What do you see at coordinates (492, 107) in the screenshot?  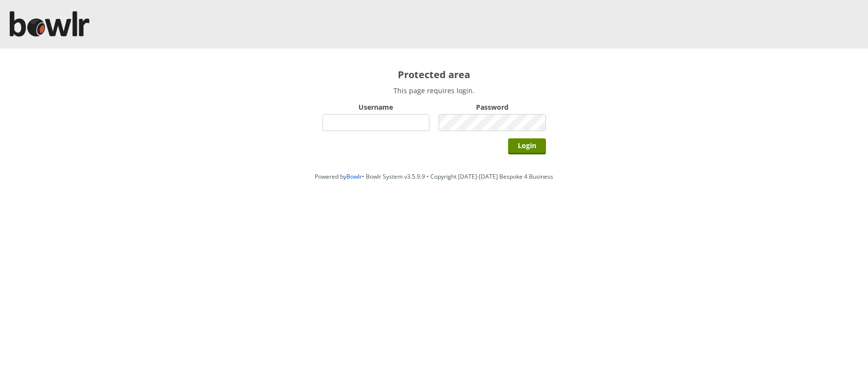 I see `label: Password` at bounding box center [492, 107].